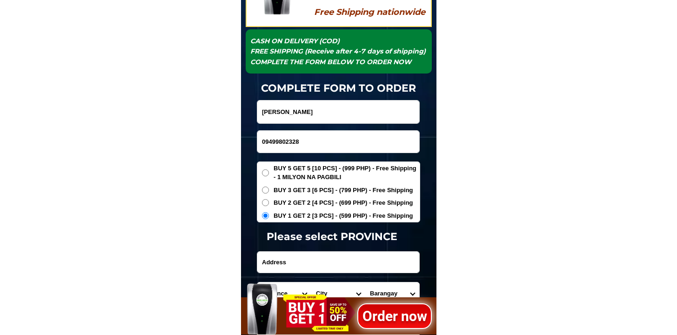 The image size is (677, 335). What do you see at coordinates (265, 173) in the screenshot?
I see `input: BUY 5 GET 5 [10 PCS] - (999 PHP) - Free Shipping - 1 MILYON NA PAGBILI` at bounding box center [265, 173].